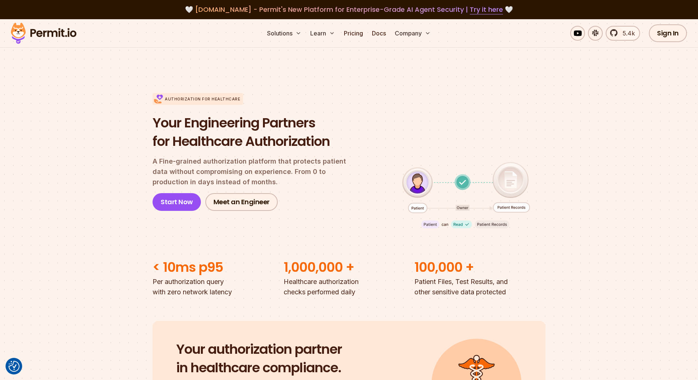  I want to click on p: Patient Files, Test Results, and other sensitive data protected, so click(480, 287).